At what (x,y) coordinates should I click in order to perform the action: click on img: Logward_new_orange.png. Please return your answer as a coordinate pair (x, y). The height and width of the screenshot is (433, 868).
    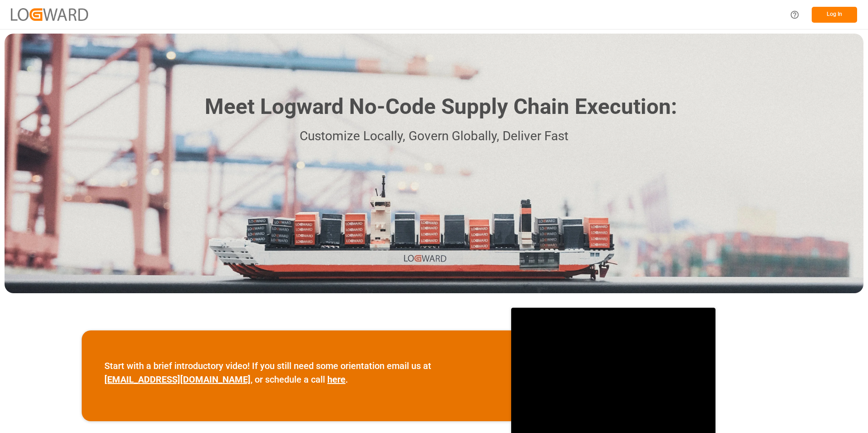
    Looking at the image, I should click on (49, 14).